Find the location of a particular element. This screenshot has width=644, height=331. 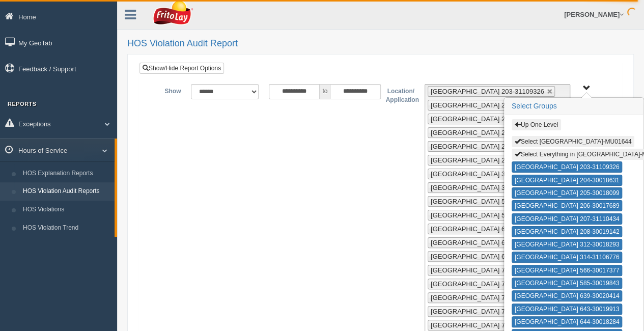

a: HOS Violation Trend is located at coordinates (66, 228).